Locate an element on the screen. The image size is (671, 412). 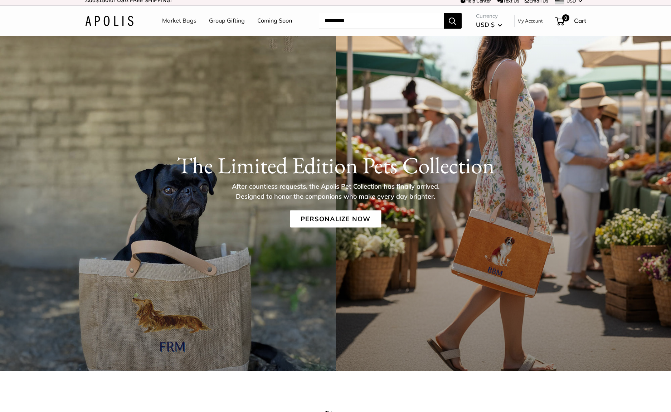
h1: The Limited Edition Pets Collection is located at coordinates (335, 165).